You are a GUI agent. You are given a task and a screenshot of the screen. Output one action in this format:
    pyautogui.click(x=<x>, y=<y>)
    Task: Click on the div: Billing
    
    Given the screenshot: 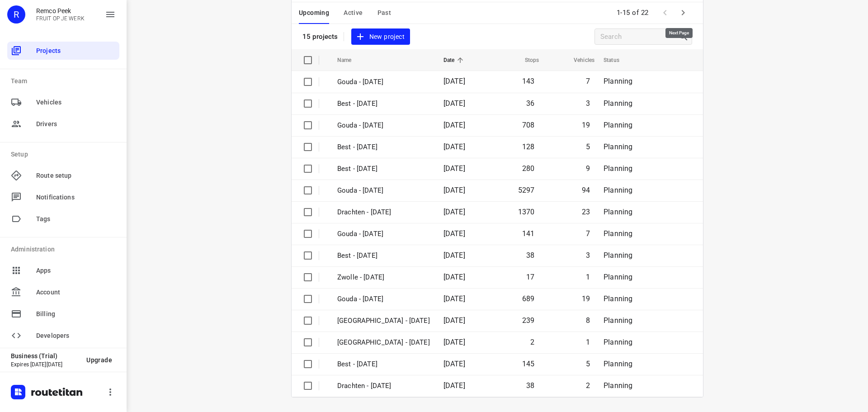 What is the action you would take?
    pyautogui.click(x=64, y=314)
    